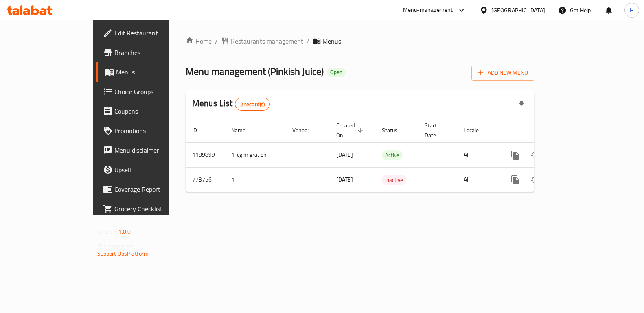 The width and height of the screenshot is (644, 313). What do you see at coordinates (154, 33) in the screenshot?
I see `span: Edit Restaurant` at bounding box center [154, 33].